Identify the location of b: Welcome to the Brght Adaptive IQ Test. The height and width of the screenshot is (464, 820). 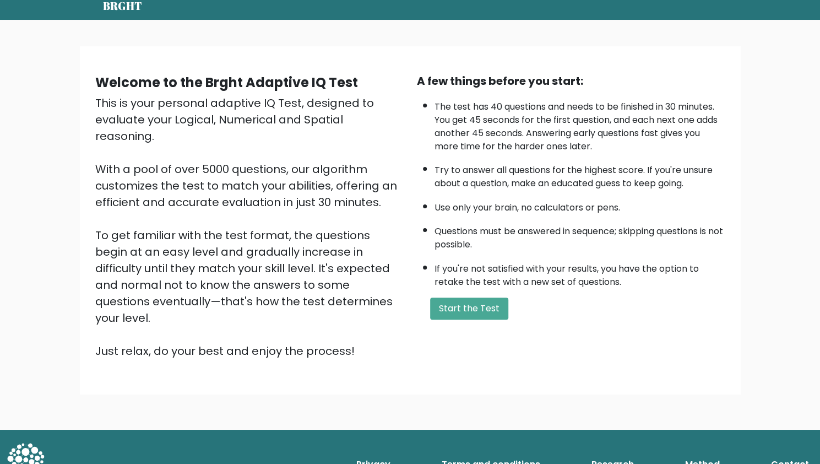
(226, 82).